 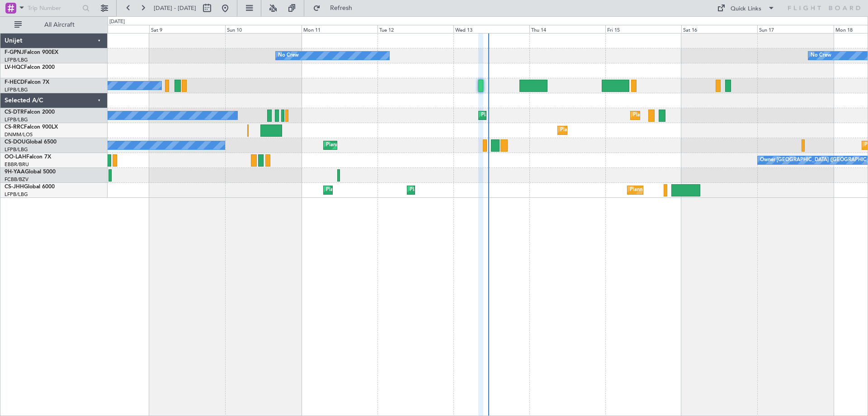 What do you see at coordinates (504, 115) in the screenshot?
I see `div: Planned Maint Sofia` at bounding box center [504, 115].